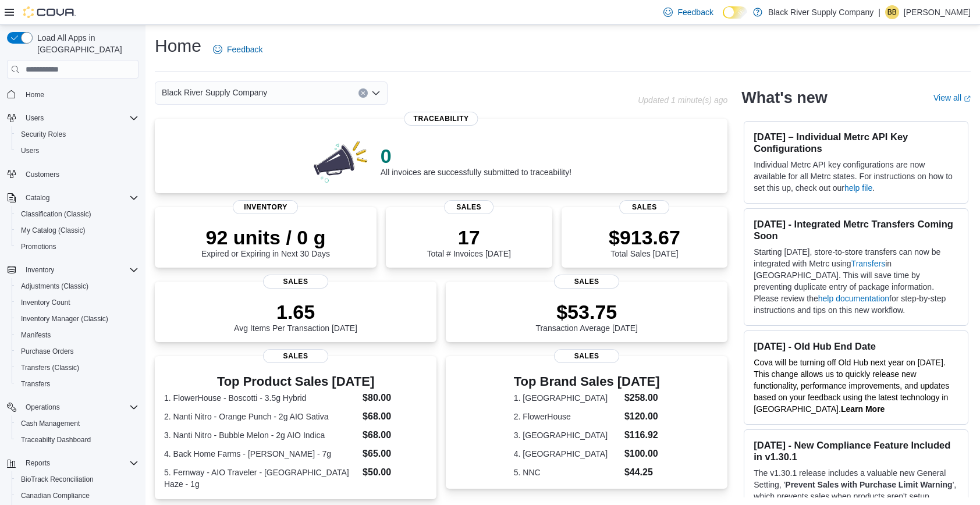  Describe the element at coordinates (77, 480) in the screenshot. I see `span: BioTrack Reconciliation` at that location.